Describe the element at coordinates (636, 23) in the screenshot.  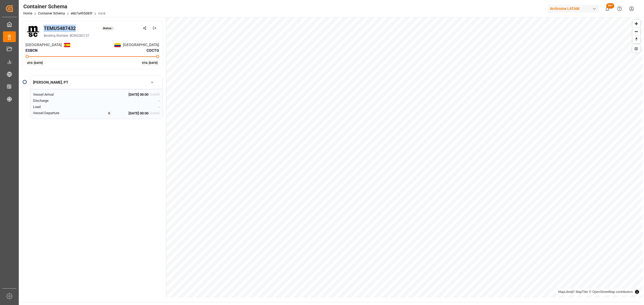
I see `button: Zoom in` at that location.